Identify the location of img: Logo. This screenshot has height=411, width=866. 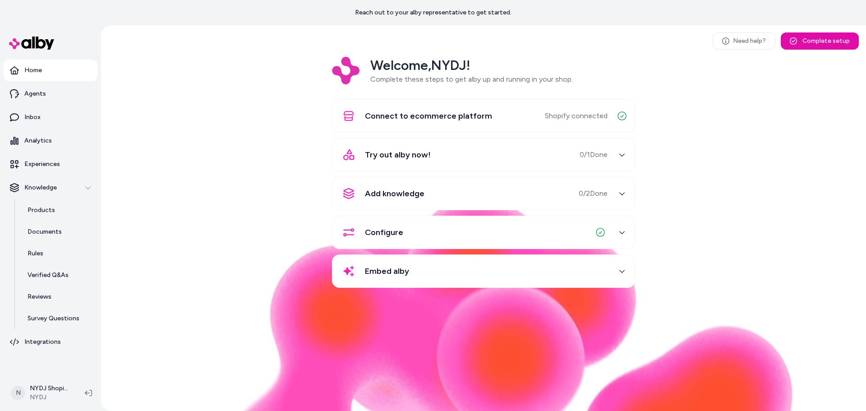
(345, 70).